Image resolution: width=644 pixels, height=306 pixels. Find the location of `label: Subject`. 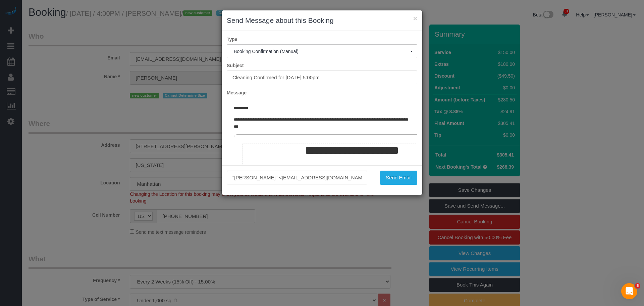

label: Subject is located at coordinates (322, 65).